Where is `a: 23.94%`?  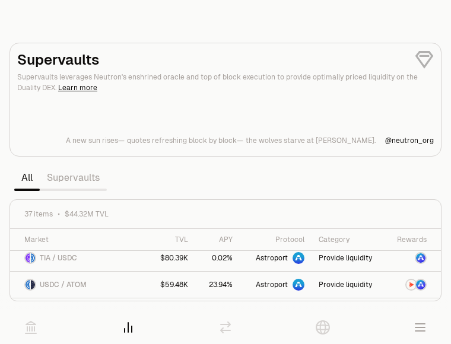 a: 23.94% is located at coordinates (217, 285).